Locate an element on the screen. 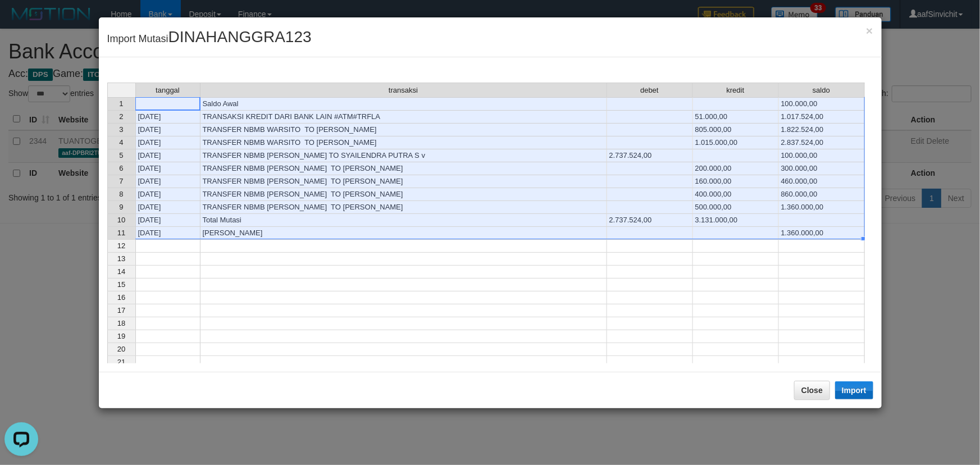  span: 2 is located at coordinates (121, 116).